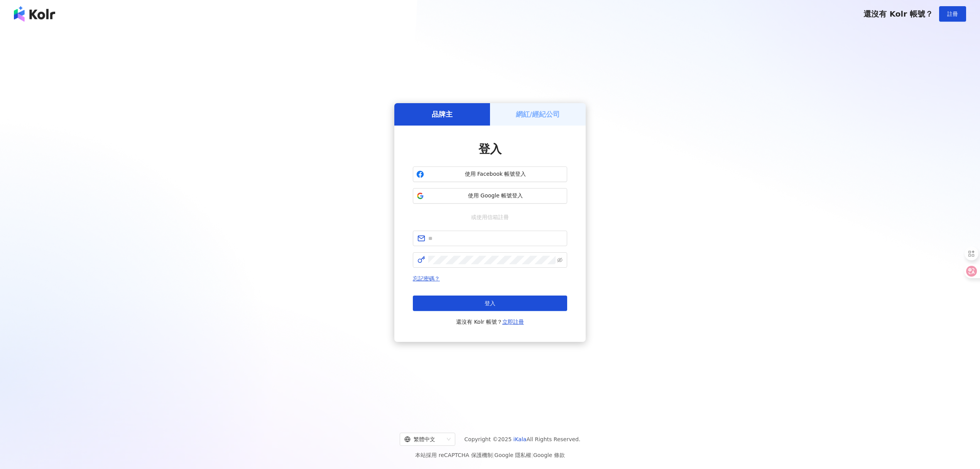  What do you see at coordinates (490, 196) in the screenshot?
I see `button: 使用 Google 帳號登入` at bounding box center [490, 196].